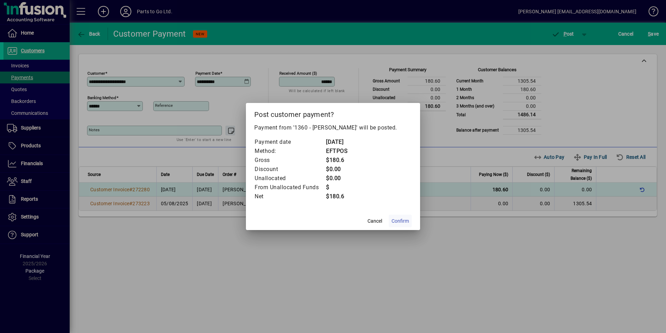 This screenshot has width=666, height=333. I want to click on span: Cancel, so click(375, 221).